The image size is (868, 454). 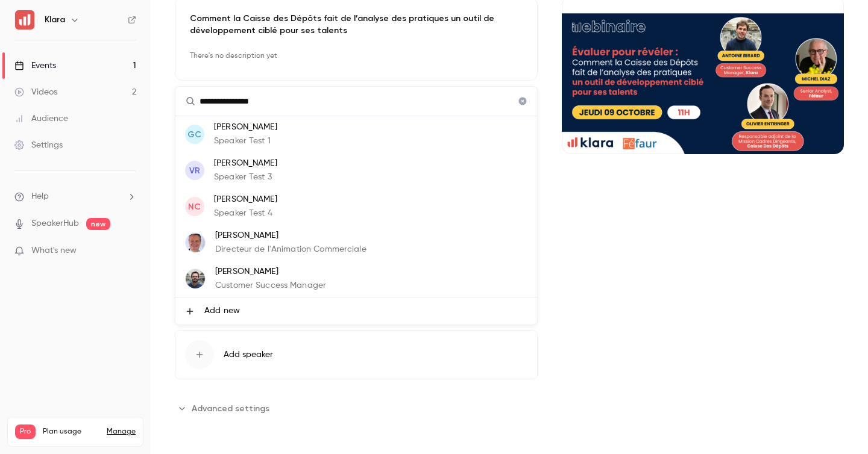 What do you see at coordinates (194, 171) in the screenshot?
I see `span: VR` at bounding box center [194, 171].